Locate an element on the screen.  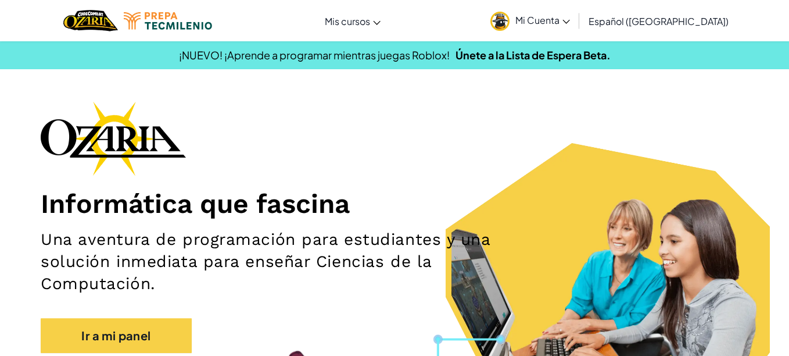
img: Home is located at coordinates (90, 20).